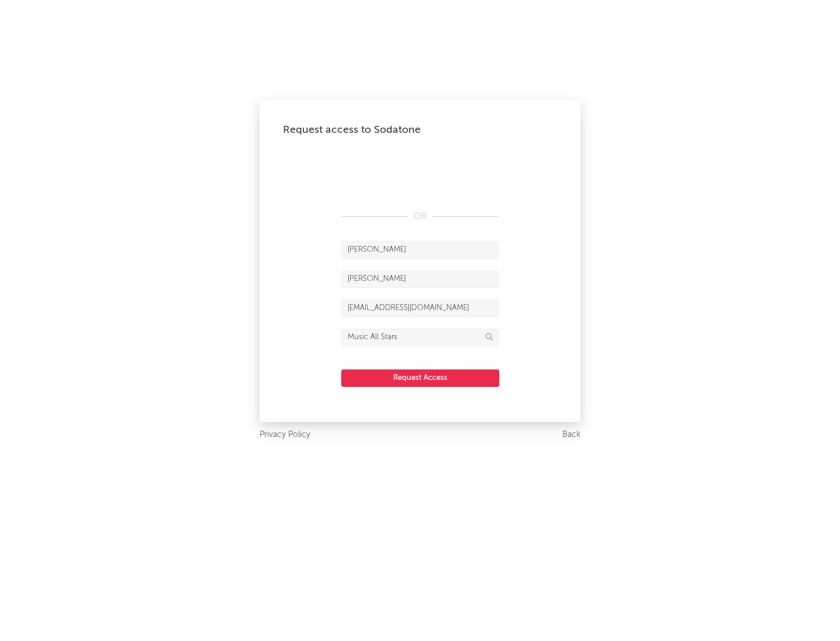  Describe the element at coordinates (420, 280) in the screenshot. I see `input: Last Name` at that location.